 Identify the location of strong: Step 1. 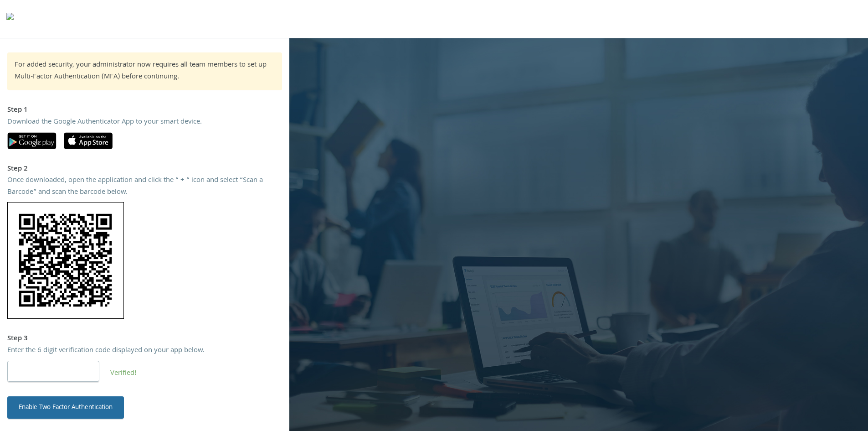
(17, 110).